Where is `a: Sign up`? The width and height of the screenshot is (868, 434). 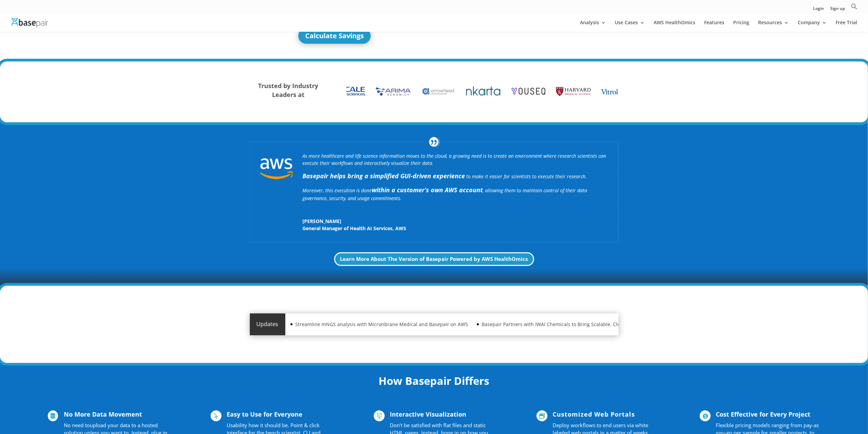 a: Sign up is located at coordinates (837, 10).